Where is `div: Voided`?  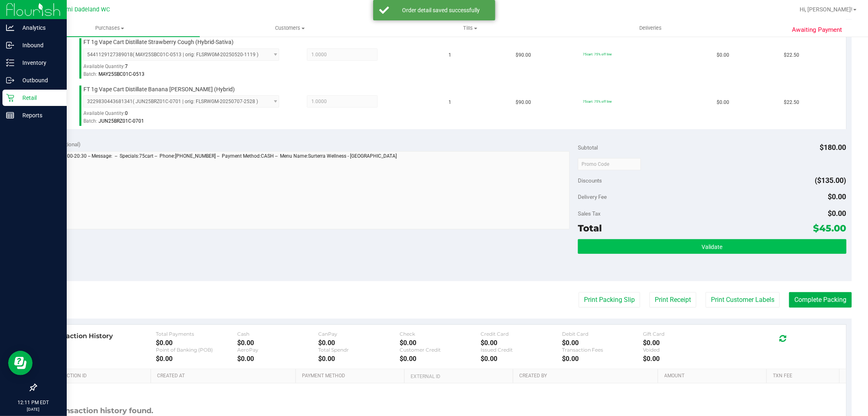 div: Voided is located at coordinates (683, 349).